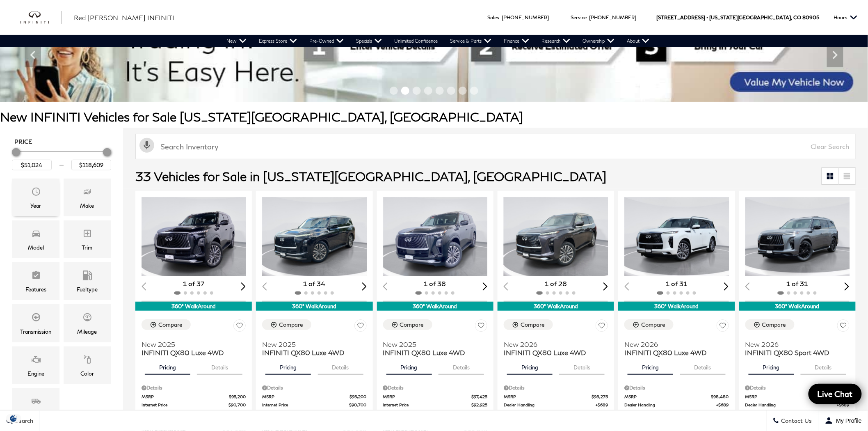 The width and height of the screenshot is (868, 431). I want to click on span: Live Chat, so click(835, 393).